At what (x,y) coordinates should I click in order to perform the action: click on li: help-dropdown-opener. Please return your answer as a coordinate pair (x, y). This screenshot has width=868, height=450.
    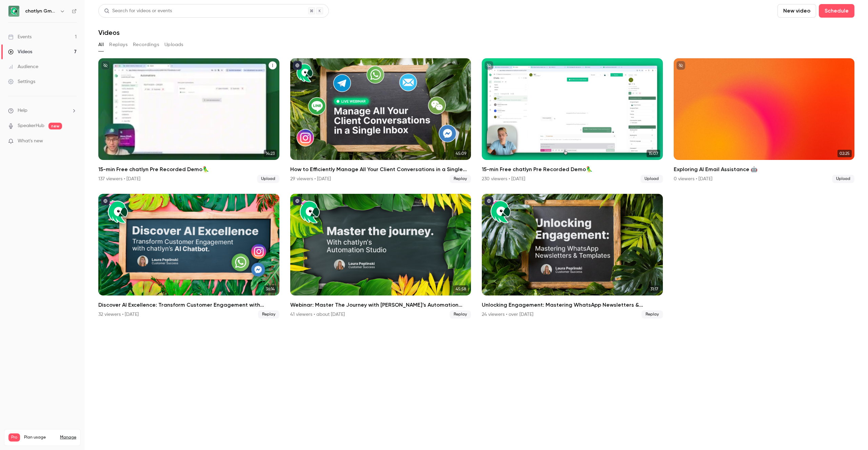
    Looking at the image, I should click on (43, 110).